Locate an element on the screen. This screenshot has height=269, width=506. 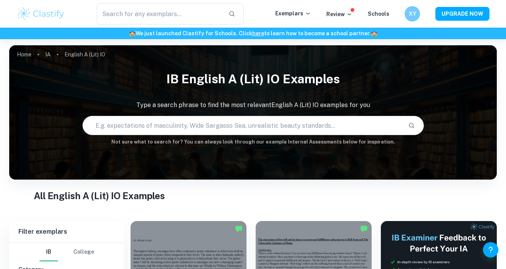
h1: All English A (Lit) IO Examples is located at coordinates (253, 196).